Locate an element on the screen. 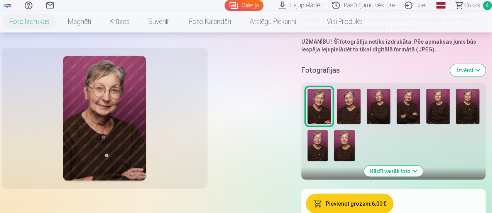 The image size is (492, 213). span: Grozs is located at coordinates (472, 5).